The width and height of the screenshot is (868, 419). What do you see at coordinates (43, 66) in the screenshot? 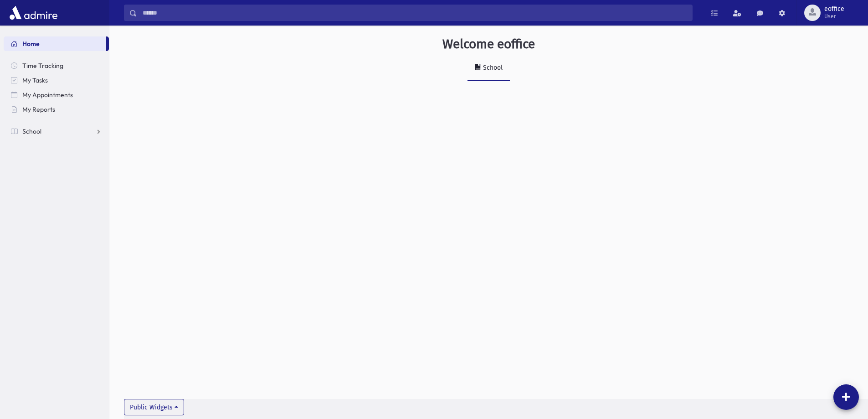
I see `span: Time Tracking` at bounding box center [43, 66].